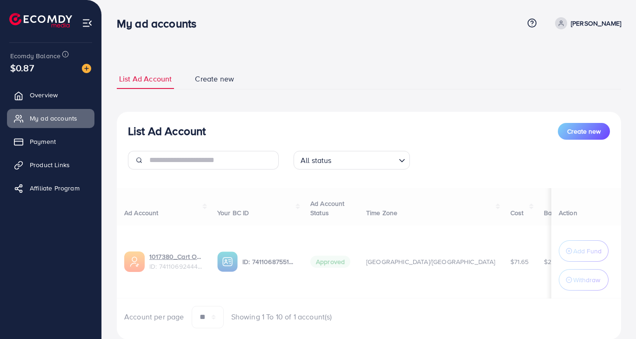  I want to click on a: My ad accounts, so click(51, 118).